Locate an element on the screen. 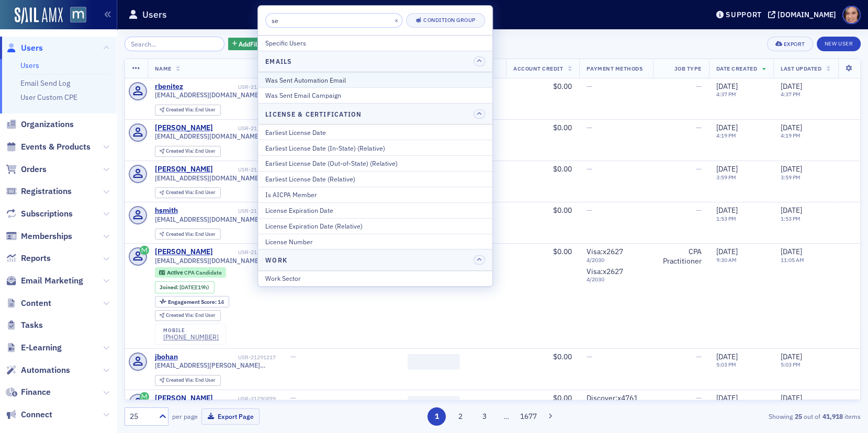 The width and height of the screenshot is (868, 433). div: (19h) is located at coordinates (194, 287).